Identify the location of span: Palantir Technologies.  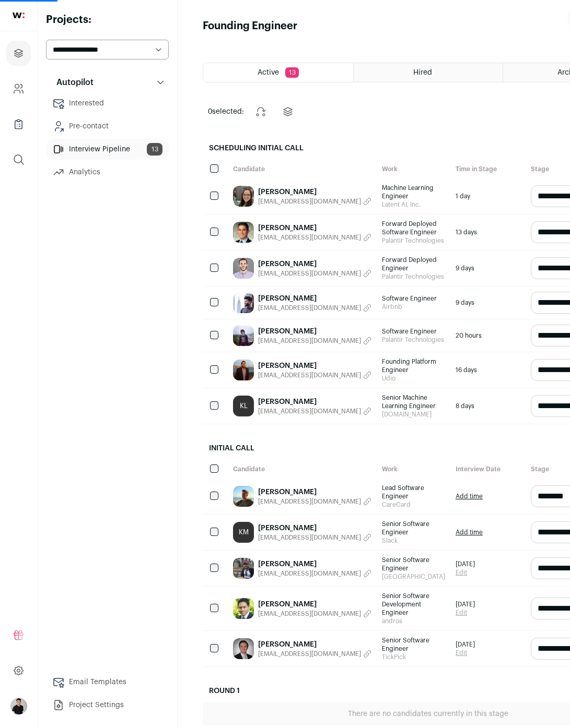
(413, 340).